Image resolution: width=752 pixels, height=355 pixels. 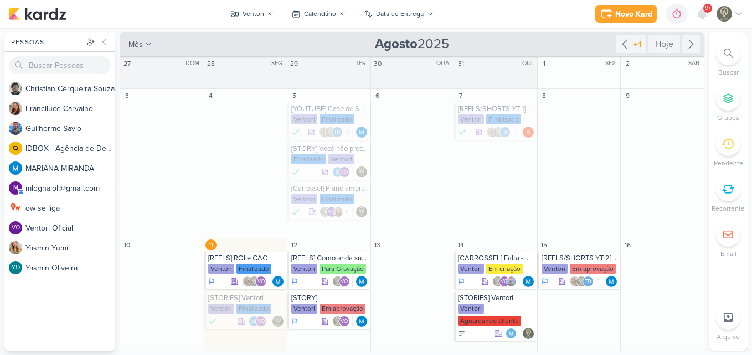 I want to click on div: 1, so click(x=544, y=64).